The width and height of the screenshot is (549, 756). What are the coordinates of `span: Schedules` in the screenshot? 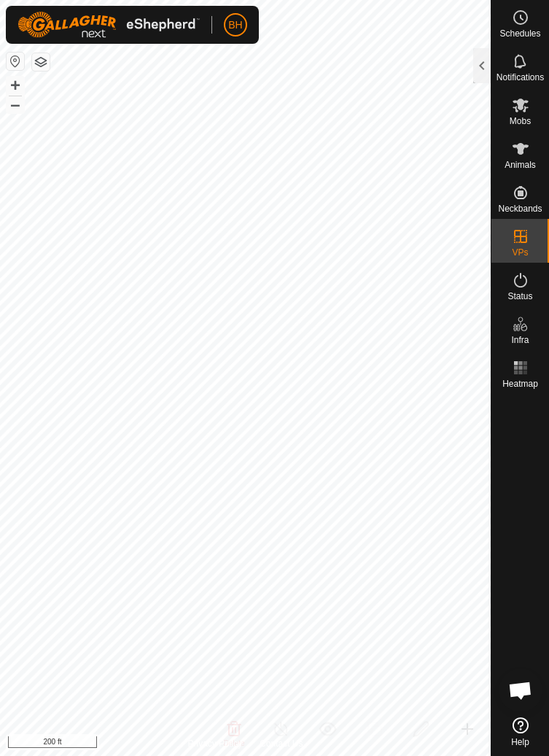 It's located at (520, 34).